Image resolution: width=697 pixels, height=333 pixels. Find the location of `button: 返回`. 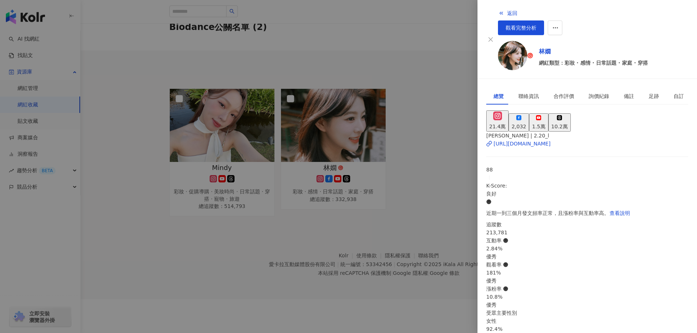

button: 返回 is located at coordinates (508, 13).